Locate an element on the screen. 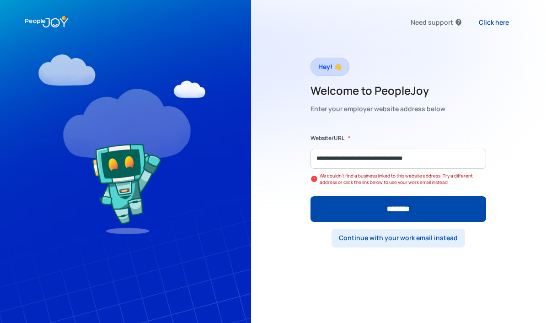 The width and height of the screenshot is (546, 323). div: We couldn't find a business linked to this website address. Try a different address or click the ... is located at coordinates (403, 179).